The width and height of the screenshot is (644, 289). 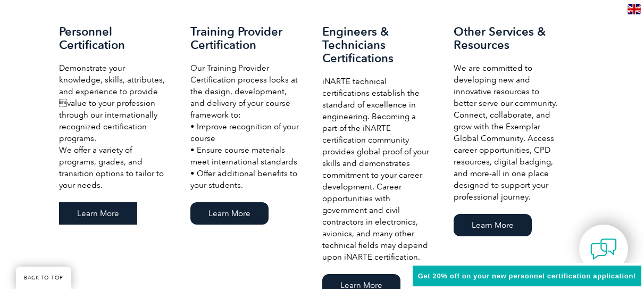 What do you see at coordinates (43, 278) in the screenshot?
I see `a: BACK TO TOP` at bounding box center [43, 278].